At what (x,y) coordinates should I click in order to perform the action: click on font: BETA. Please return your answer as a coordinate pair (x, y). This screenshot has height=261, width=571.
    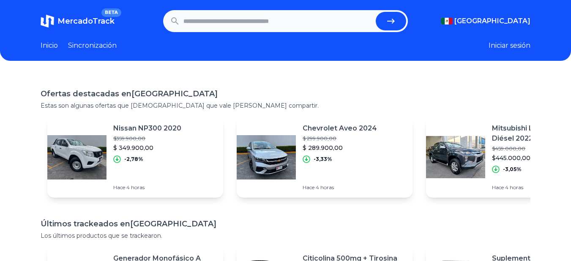
    Looking at the image, I should click on (111, 12).